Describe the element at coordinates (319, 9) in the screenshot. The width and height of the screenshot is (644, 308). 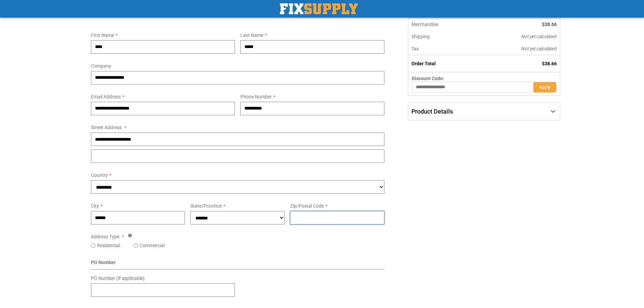
I see `img: Fix Industrial Supply` at that location.